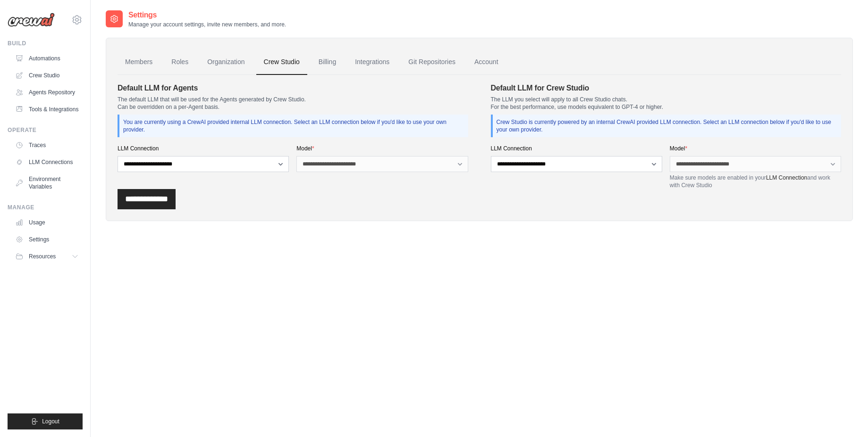 The image size is (868, 437). I want to click on p: The default LLM that will be used for the Agents generated by Crew Studio. Can be overridden on a..., so click(292, 103).